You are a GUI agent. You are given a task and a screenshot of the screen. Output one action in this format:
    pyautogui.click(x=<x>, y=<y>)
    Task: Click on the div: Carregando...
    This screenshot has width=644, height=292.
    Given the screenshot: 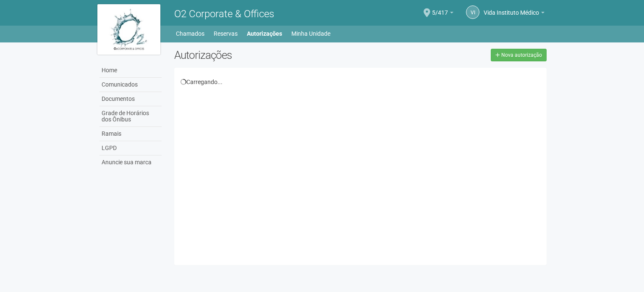 What is the action you would take?
    pyautogui.click(x=360, y=82)
    